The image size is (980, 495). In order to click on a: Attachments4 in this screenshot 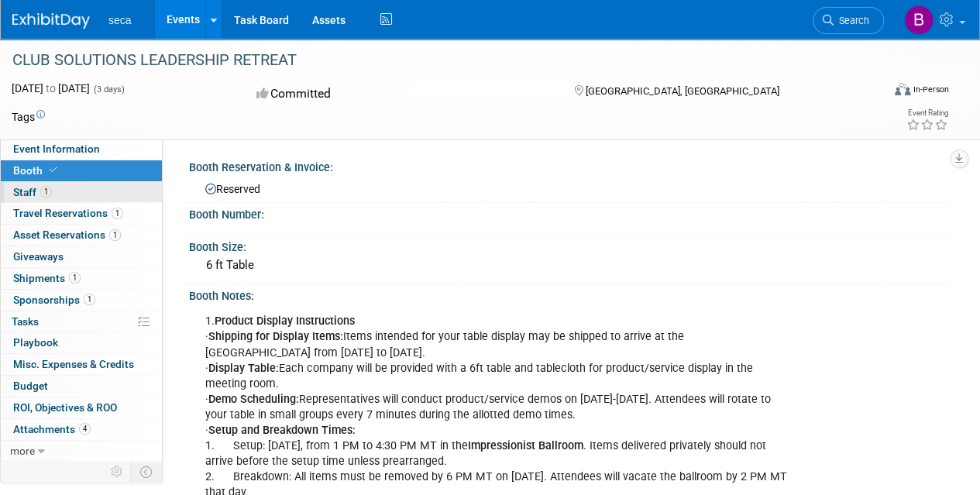, I will do `click(81, 429)`.